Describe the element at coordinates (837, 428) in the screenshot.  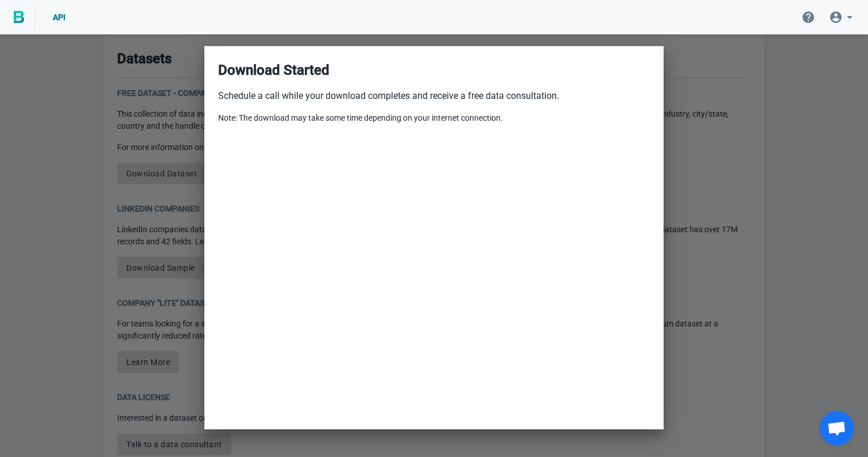
I see `a: Open chat` at that location.